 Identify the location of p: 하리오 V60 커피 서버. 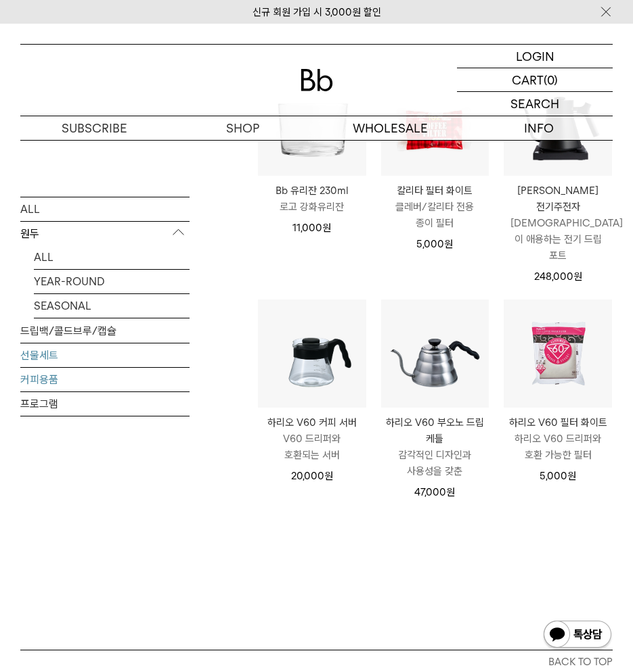
(312, 423).